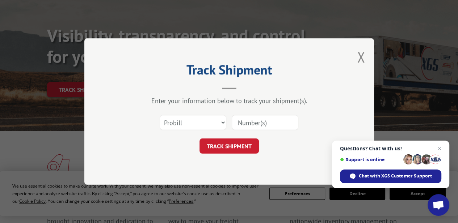  I want to click on h2: Track Shipment, so click(229, 72).